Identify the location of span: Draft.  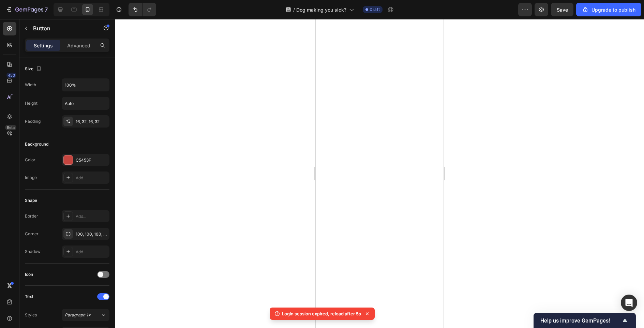
(374, 10).